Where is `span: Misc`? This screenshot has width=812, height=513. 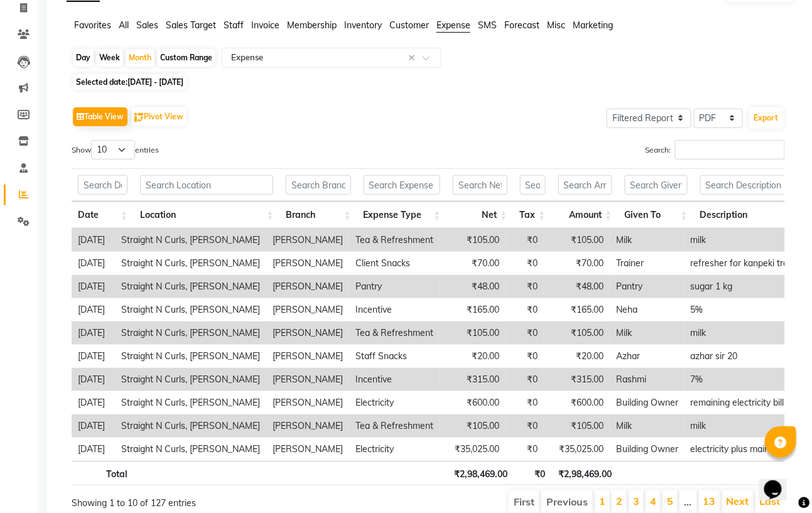
span: Misc is located at coordinates (556, 25).